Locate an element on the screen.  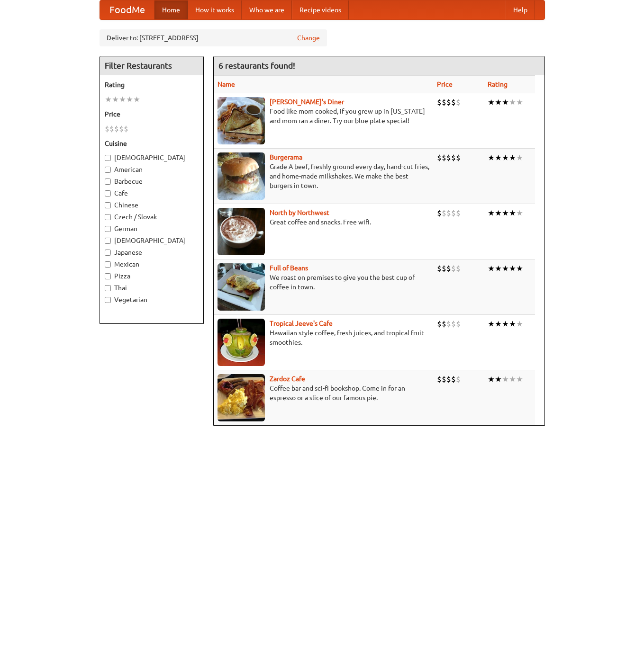
a: Home is located at coordinates (171, 10).